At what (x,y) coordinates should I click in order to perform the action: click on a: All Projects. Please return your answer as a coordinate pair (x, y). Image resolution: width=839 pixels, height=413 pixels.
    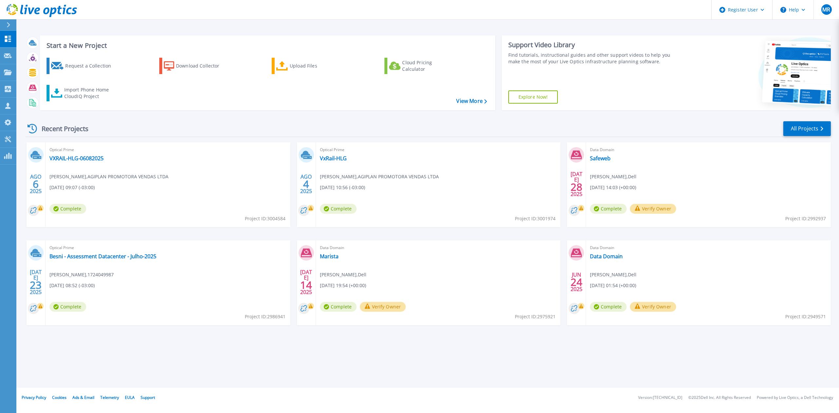
    Looking at the image, I should click on (807, 128).